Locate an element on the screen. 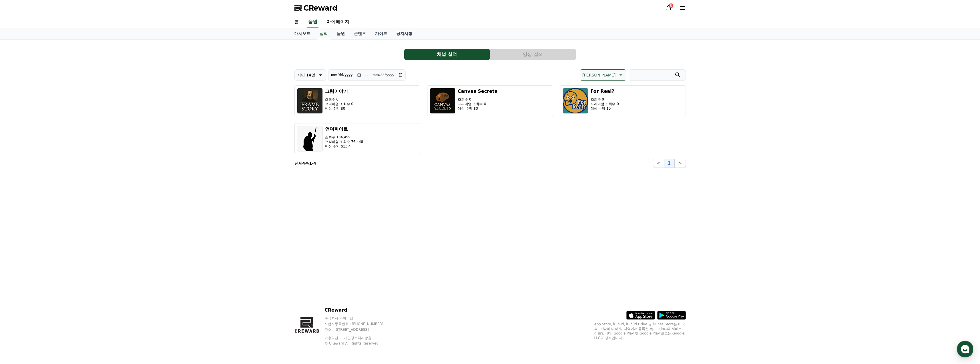  button: 1 is located at coordinates (669, 163).